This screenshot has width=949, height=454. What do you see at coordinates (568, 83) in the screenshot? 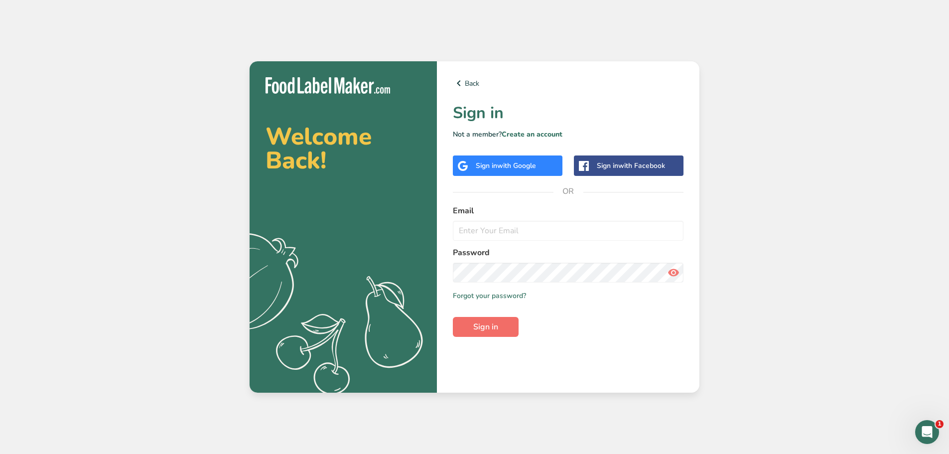
I see `a: Back` at bounding box center [568, 83].